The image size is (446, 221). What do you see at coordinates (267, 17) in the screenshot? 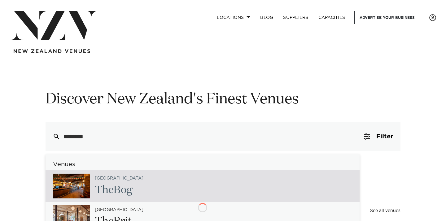
I see `a: BLOG` at bounding box center [267, 17].